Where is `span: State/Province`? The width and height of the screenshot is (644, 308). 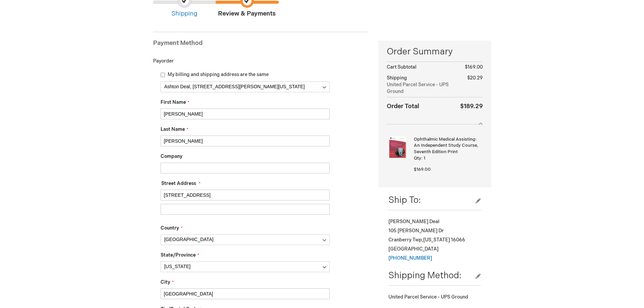
span: State/Province is located at coordinates (178, 255).